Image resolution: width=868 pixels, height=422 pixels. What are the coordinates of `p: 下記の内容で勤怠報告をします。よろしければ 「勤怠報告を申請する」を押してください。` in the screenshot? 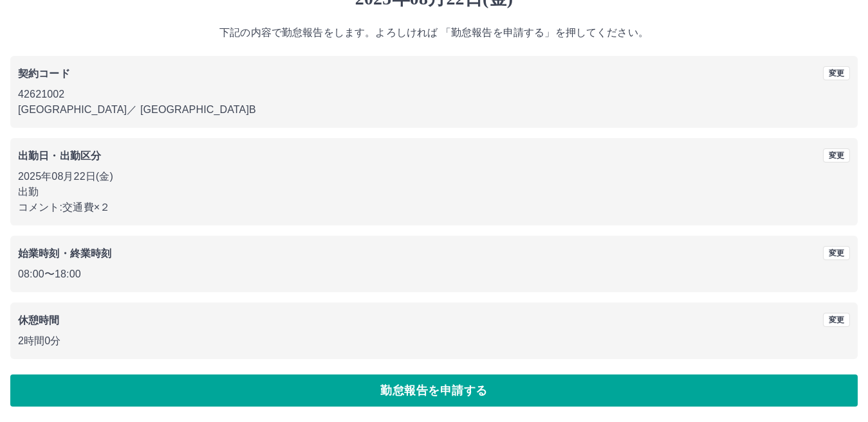 It's located at (433, 32).